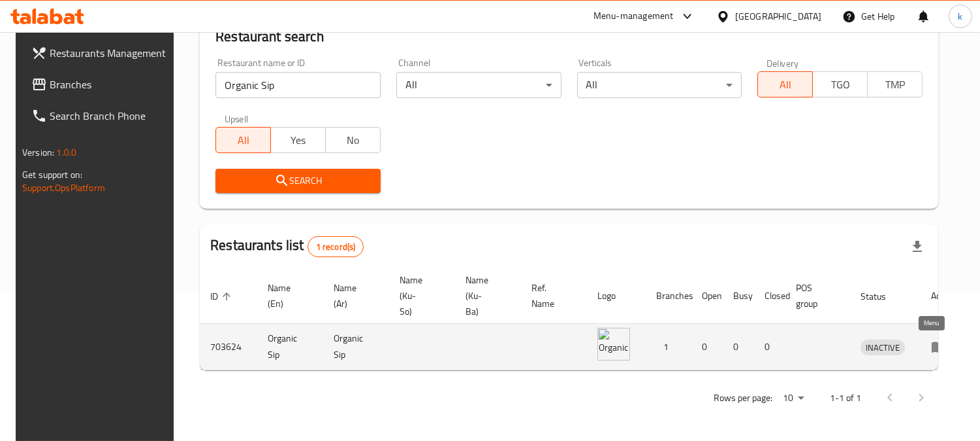 This screenshot has width=980, height=441. Describe the element at coordinates (794, 398) in the screenshot. I see `div: Rows per page:` at that location.